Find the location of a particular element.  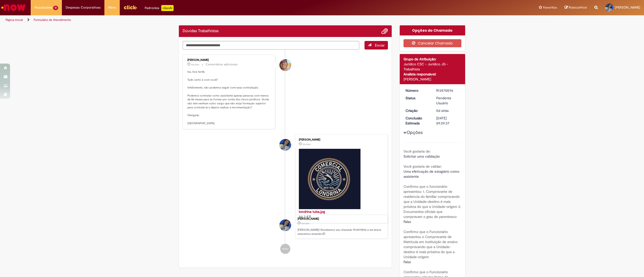

b: Confirmo que o Funcionário apresentou o Comprovante de Matricula em instituição de ensino comprov... is located at coordinates (431, 244).